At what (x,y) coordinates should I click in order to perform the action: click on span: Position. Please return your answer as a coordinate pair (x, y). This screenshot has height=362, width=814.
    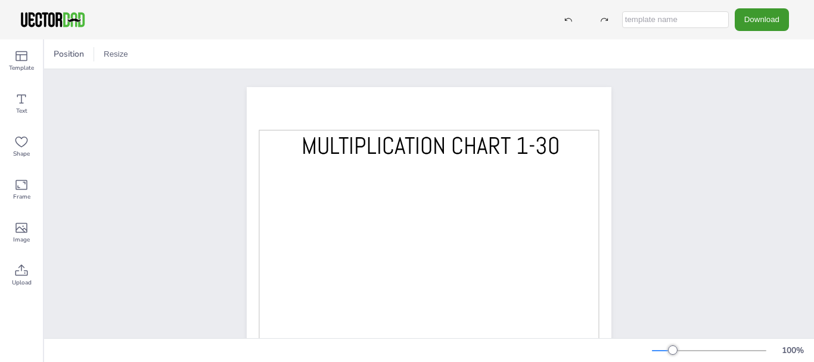
    Looking at the image, I should click on (68, 54).